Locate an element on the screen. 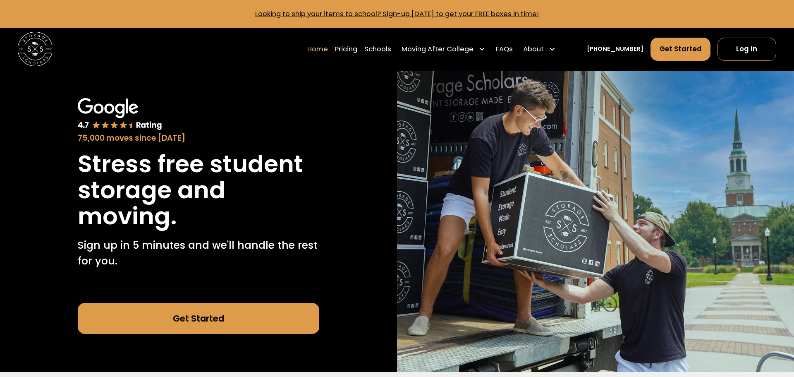  p: Sign up in 5 minutes and we'll handle the rest for you. is located at coordinates (198, 253).